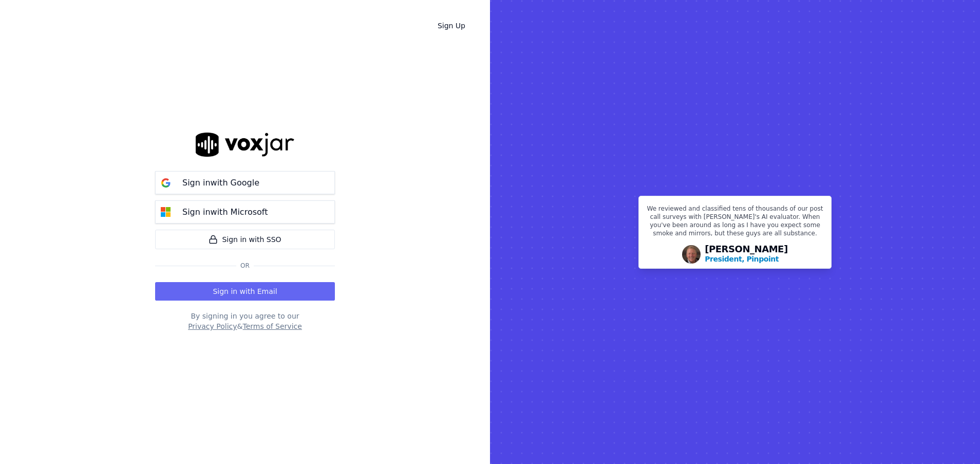  What do you see at coordinates (742, 259) in the screenshot?
I see `p: President, Pinpoint` at bounding box center [742, 259].